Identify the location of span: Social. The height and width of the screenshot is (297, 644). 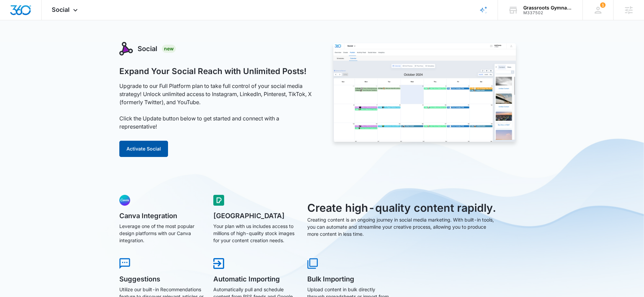
(61, 9).